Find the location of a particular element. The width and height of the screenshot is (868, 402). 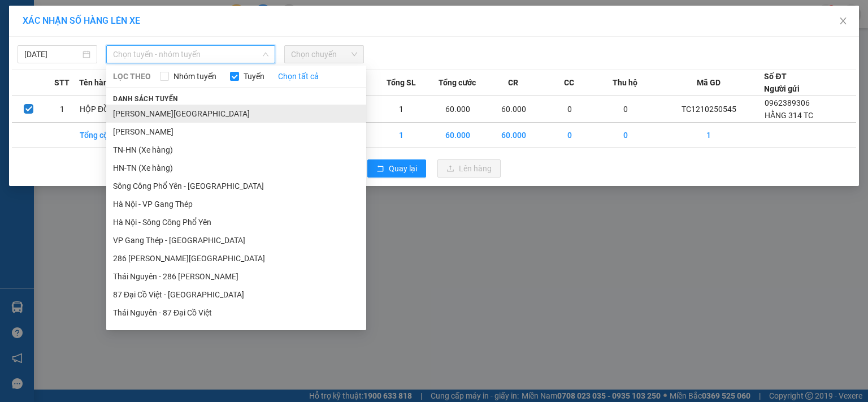

span: close is located at coordinates (843, 21).